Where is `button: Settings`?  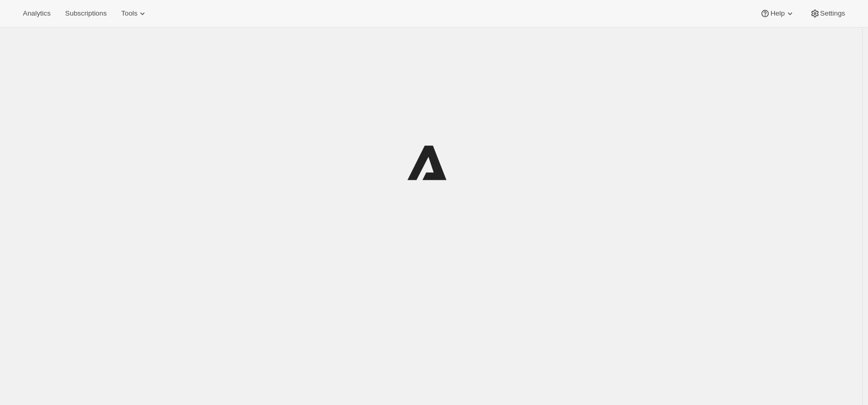
button: Settings is located at coordinates (827, 13).